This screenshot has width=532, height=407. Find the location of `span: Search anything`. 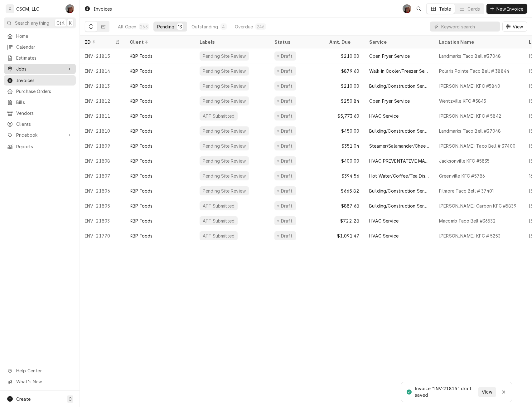

span: Search anything is located at coordinates (32, 23).